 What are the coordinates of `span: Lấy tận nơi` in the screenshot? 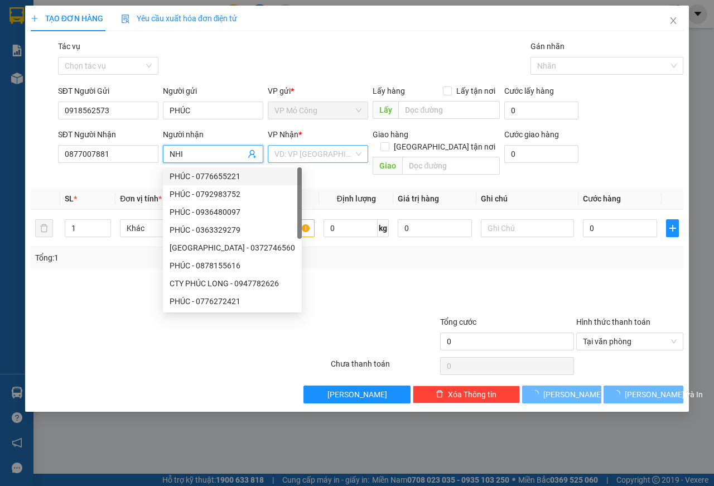 It's located at (476, 91).